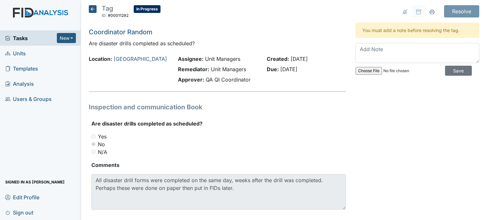 The image size is (487, 220). What do you see at coordinates (31, 38) in the screenshot?
I see `span: Tasks` at bounding box center [31, 38].